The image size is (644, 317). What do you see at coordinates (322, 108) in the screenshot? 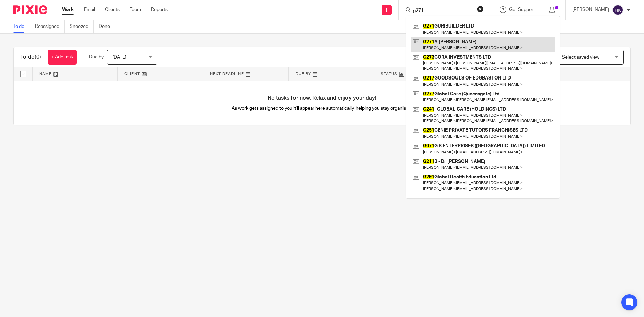
I see `p: As work gets assigned to you it'll appear here automatically, helping you stay organised.` at bounding box center [322, 108].